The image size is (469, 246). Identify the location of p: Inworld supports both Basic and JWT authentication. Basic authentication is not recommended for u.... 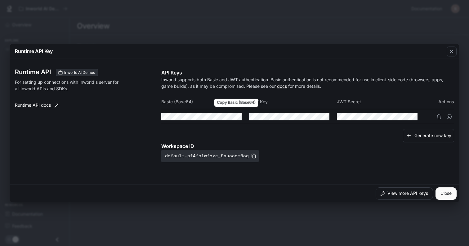
(308, 83).